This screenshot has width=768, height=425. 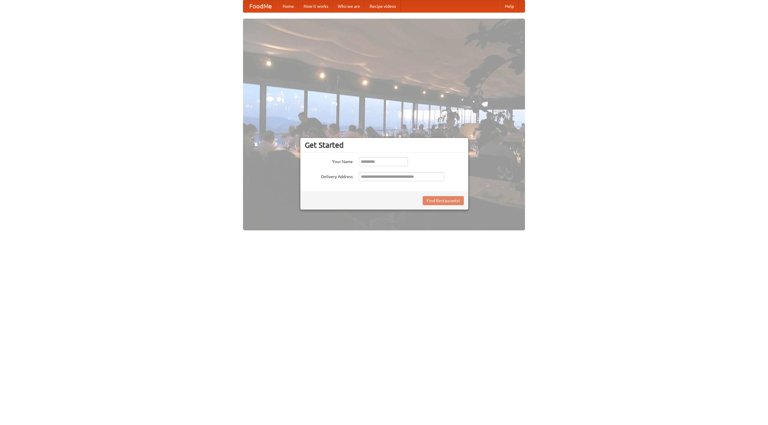 What do you see at coordinates (383, 6) in the screenshot?
I see `a: Recipe videos` at bounding box center [383, 6].